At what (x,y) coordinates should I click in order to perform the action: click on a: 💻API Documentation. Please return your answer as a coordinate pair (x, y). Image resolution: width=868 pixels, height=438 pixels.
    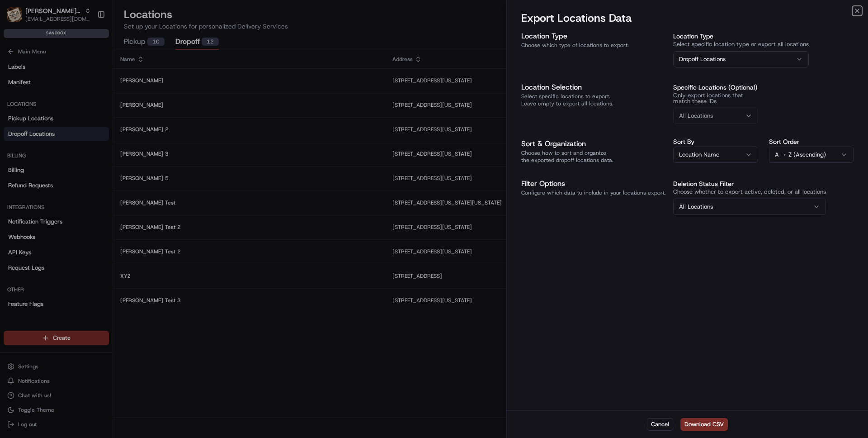
    Looking at the image, I should click on (111, 136).